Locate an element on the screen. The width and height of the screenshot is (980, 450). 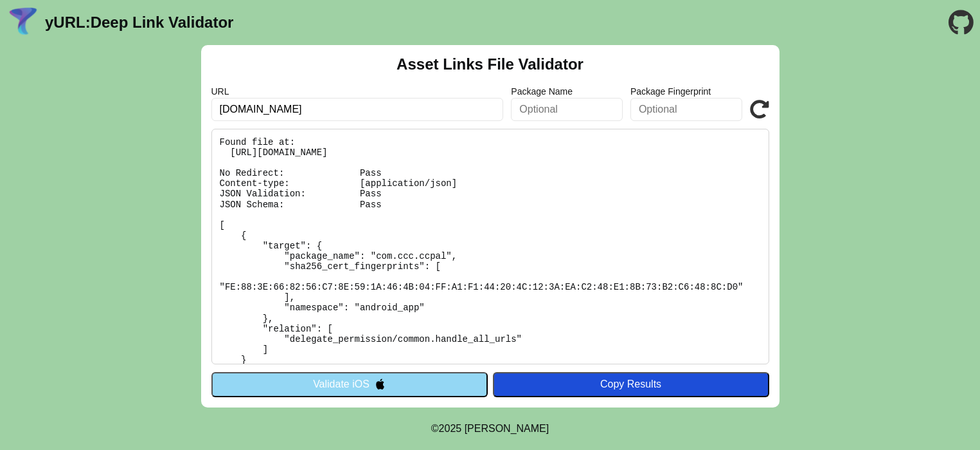
span: 2025 is located at coordinates (451, 427).